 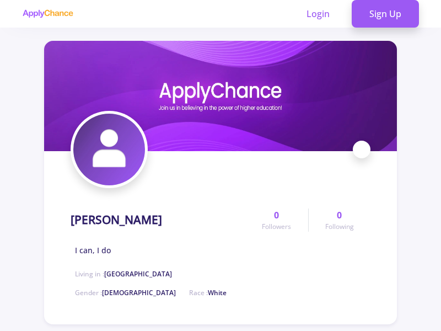 What do you see at coordinates (339, 220) in the screenshot?
I see `a: 0Following` at bounding box center [339, 220].